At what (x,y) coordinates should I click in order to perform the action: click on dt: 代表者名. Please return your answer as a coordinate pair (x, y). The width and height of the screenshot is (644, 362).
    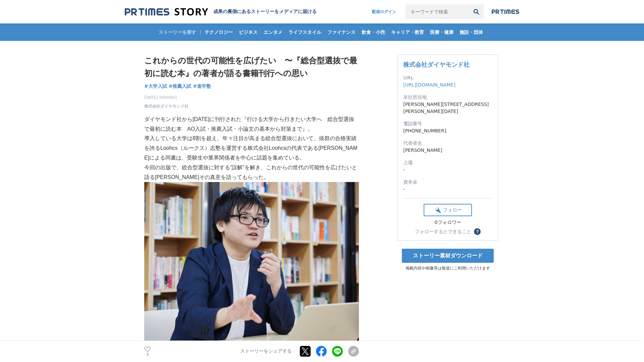
    Looking at the image, I should click on (448, 143).